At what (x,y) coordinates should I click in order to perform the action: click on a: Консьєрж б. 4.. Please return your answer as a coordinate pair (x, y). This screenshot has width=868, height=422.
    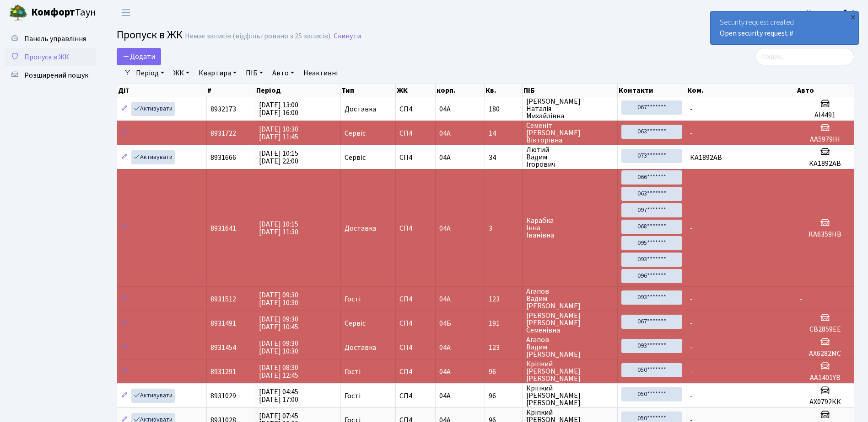
    Looking at the image, I should click on (831, 13).